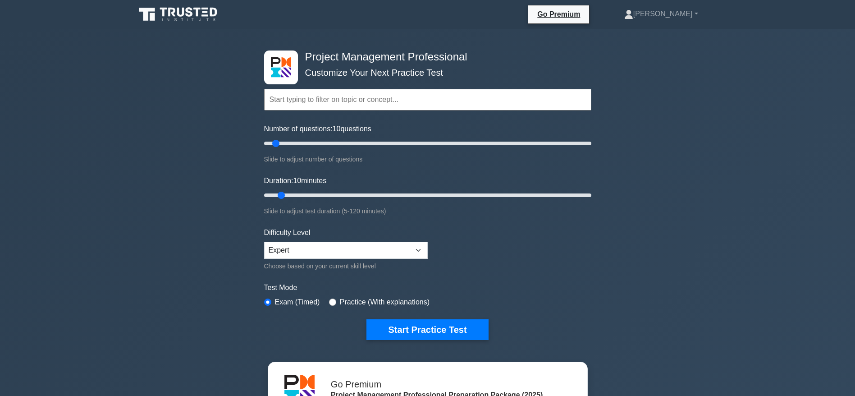  I want to click on label: Number of questions: questions, so click(318, 129).